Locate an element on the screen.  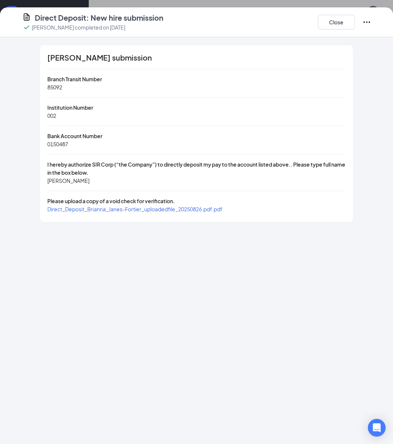
div: Open Intercom Messenger is located at coordinates (377, 428).